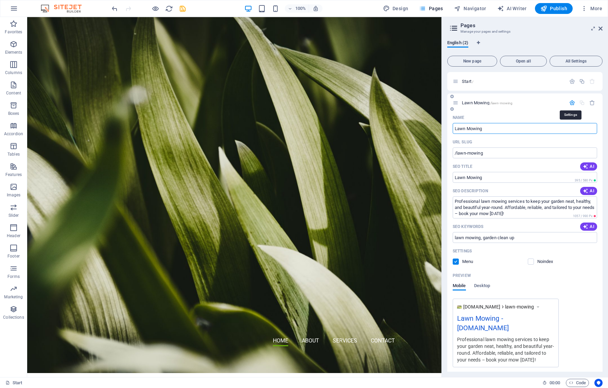 The image size is (608, 388). I want to click on label: The text in search results and social media, so click(471, 191).